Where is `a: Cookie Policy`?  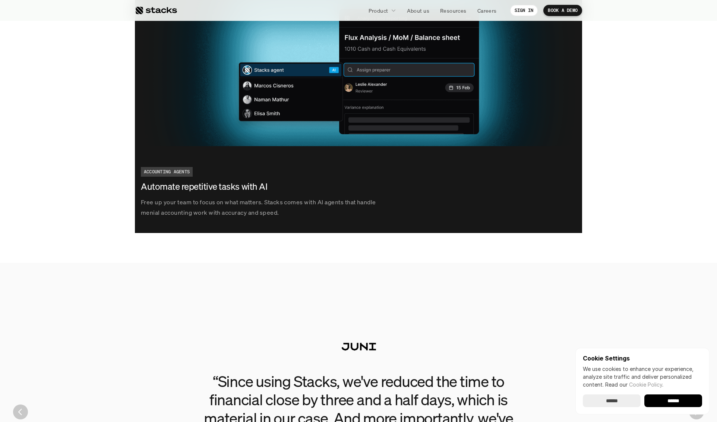
a: Cookie Policy is located at coordinates (645, 384).